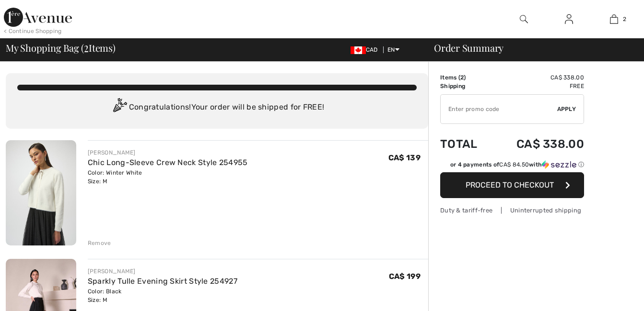  What do you see at coordinates (499, 109) in the screenshot?
I see `input: Promo code` at bounding box center [499, 109].